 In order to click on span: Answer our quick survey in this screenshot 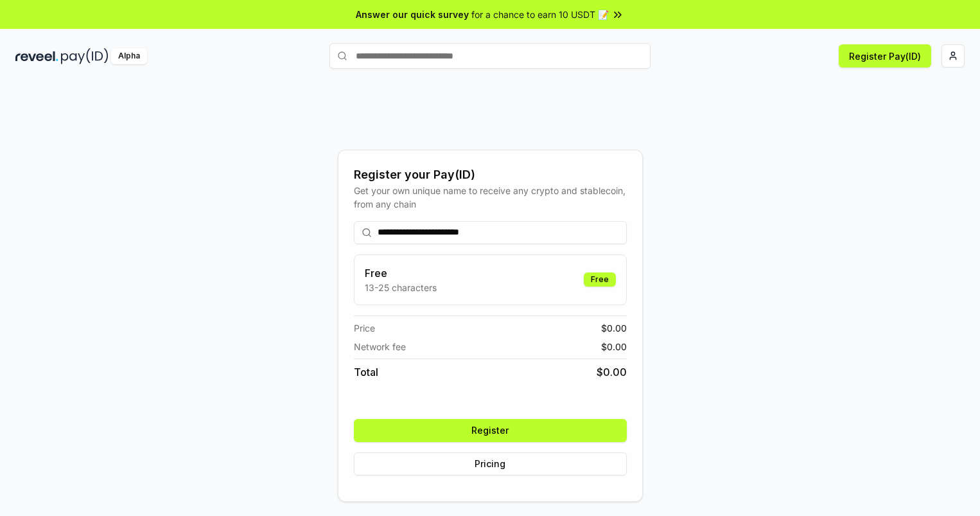, I will do `click(412, 14)`.